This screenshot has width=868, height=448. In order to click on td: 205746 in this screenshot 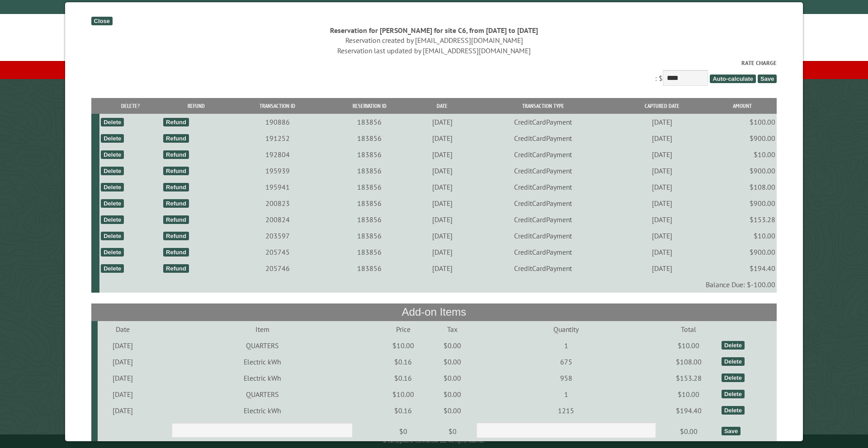, I will do `click(277, 269)`.